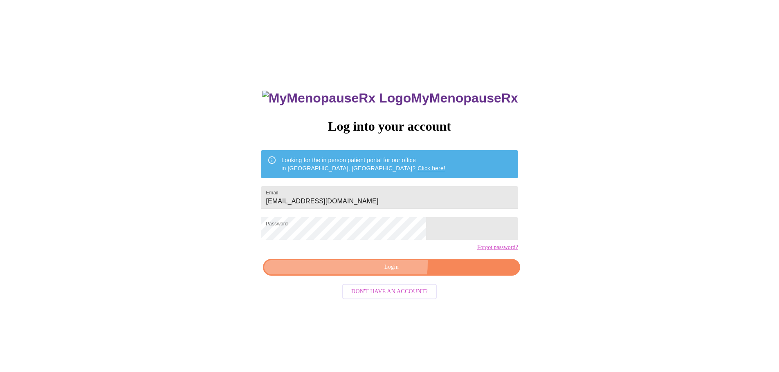 This screenshot has width=779, height=372. What do you see at coordinates (336, 98) in the screenshot?
I see `img: MyMenopauseRx Logo` at bounding box center [336, 98].